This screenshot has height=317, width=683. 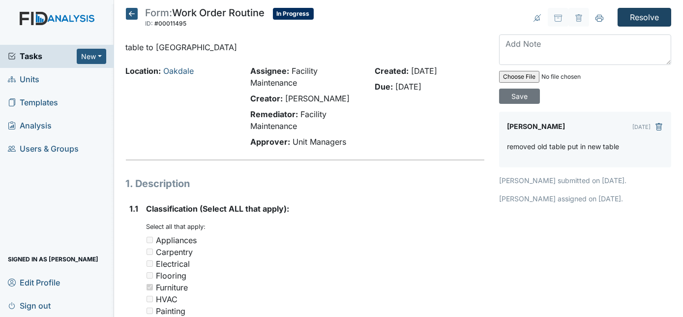 What do you see at coordinates (149, 239) in the screenshot?
I see `input: Appliances` at bounding box center [149, 239].